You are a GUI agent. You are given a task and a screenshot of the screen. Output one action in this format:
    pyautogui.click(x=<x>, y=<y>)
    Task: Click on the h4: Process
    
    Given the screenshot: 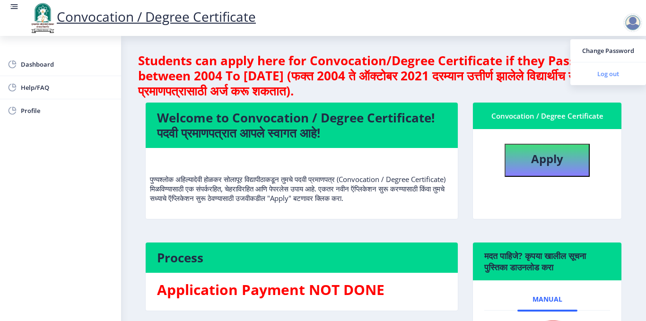 What is the action you would take?
    pyautogui.click(x=302, y=258)
    